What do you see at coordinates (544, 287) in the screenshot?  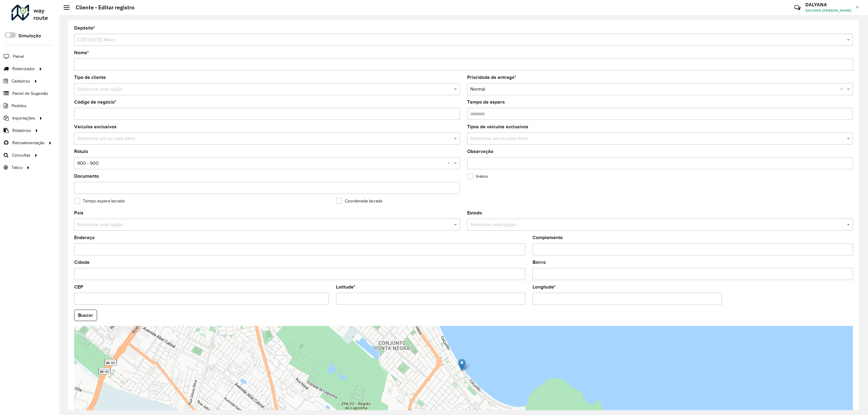 I see `label: Longitude` at bounding box center [544, 287].